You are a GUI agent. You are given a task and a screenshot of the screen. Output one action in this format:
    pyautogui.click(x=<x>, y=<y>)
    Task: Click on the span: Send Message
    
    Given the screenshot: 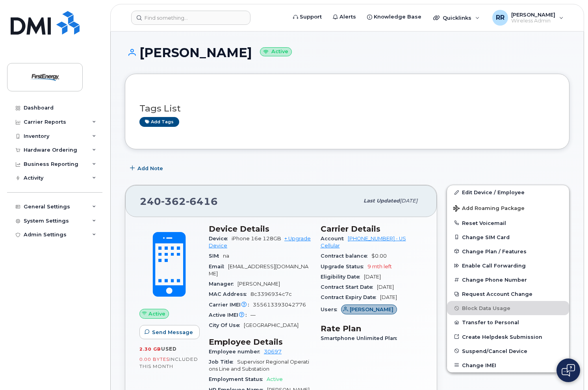 What is the action you would take?
    pyautogui.click(x=172, y=332)
    